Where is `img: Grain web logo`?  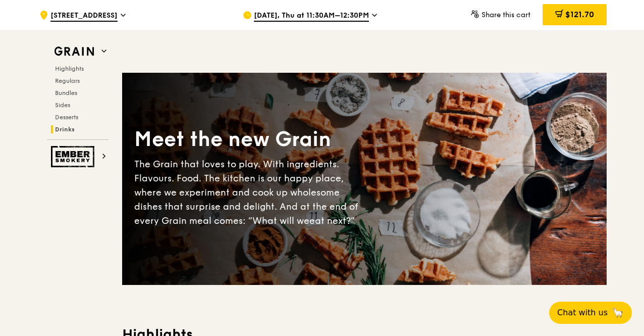 img: Grain web logo is located at coordinates (75, 52).